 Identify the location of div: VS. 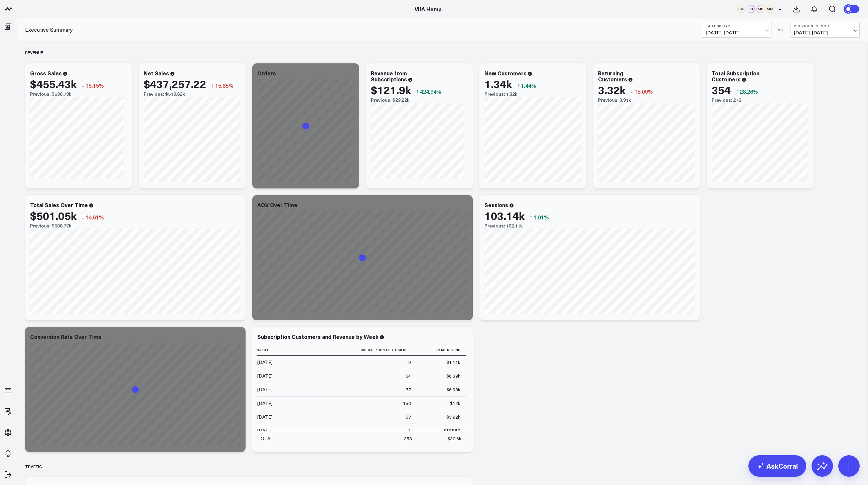
(781, 30).